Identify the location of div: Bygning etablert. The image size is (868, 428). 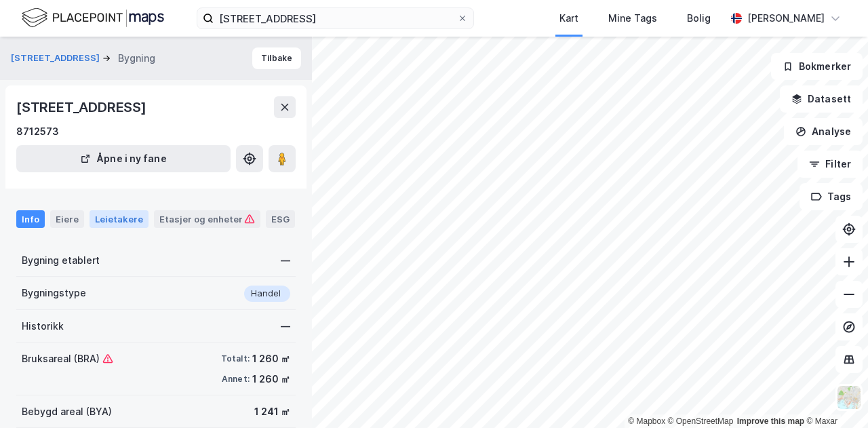
(61, 261).